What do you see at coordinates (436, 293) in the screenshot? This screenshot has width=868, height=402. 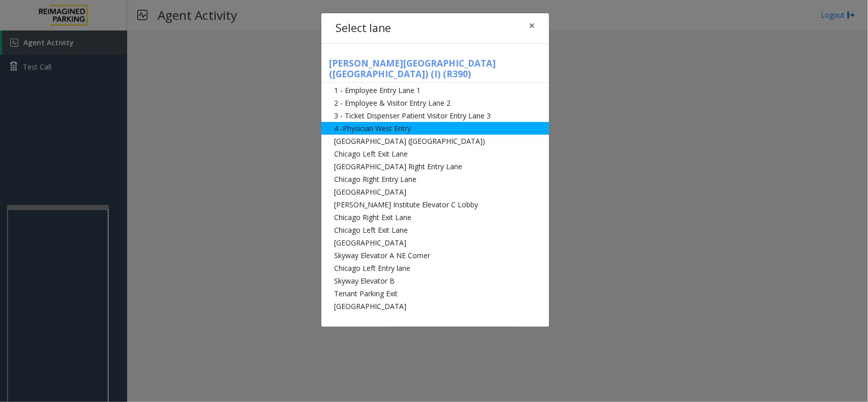 I see `li: Tenant Parking Exit` at bounding box center [436, 293].